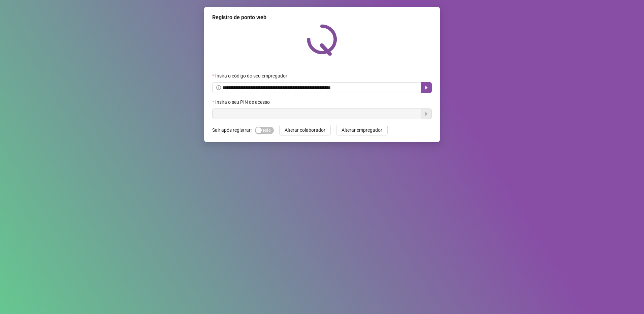 The height and width of the screenshot is (314, 644). Describe the element at coordinates (322, 40) in the screenshot. I see `img: QRPoint` at that location.